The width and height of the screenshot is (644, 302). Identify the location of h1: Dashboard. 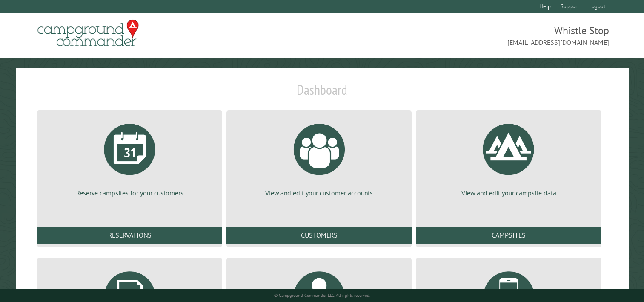
(322, 93).